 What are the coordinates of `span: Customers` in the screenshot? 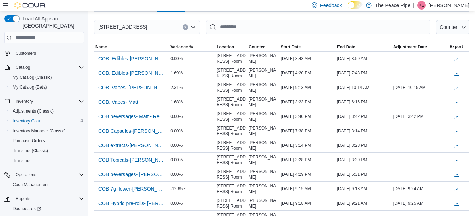 It's located at (48, 53).